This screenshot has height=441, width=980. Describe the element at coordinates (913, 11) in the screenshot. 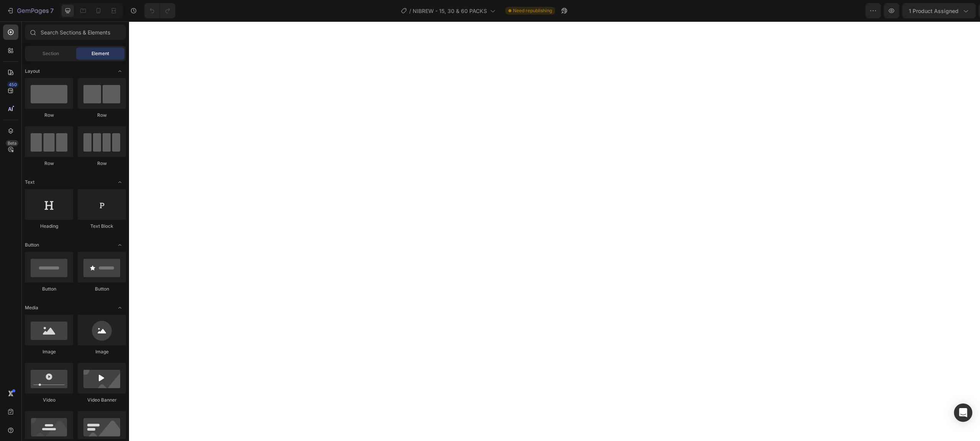

I see `span: Save` at that location.